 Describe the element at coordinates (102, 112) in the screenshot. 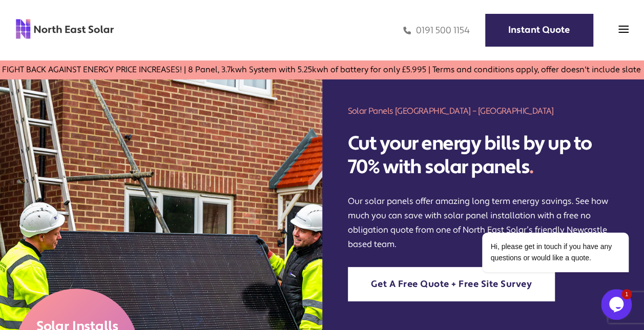

I see `span: Hi, please get in touch if you have any questions or would like a quote.` at that location.